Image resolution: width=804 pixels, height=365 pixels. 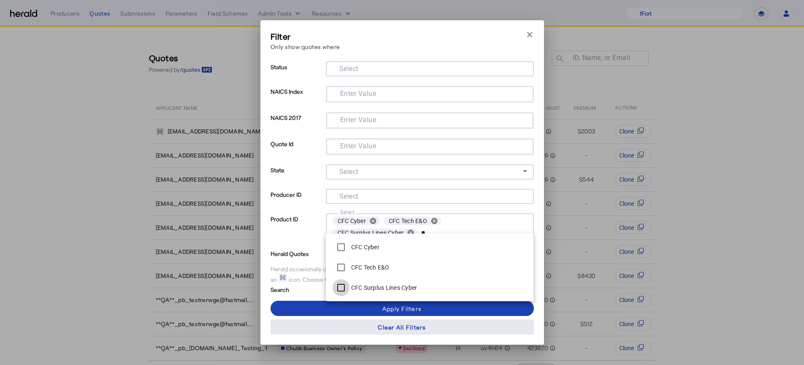 What do you see at coordinates (383, 287) in the screenshot?
I see `label: CFC Surplus Lines Cyber` at bounding box center [383, 287].